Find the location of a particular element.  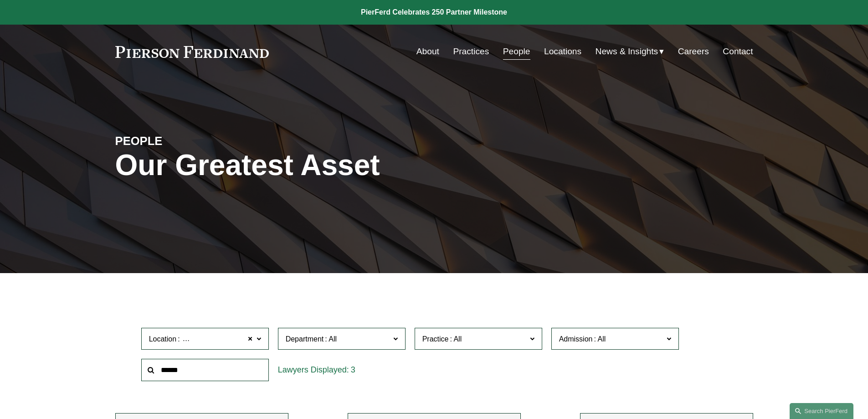

a: Locations is located at coordinates (563, 52).